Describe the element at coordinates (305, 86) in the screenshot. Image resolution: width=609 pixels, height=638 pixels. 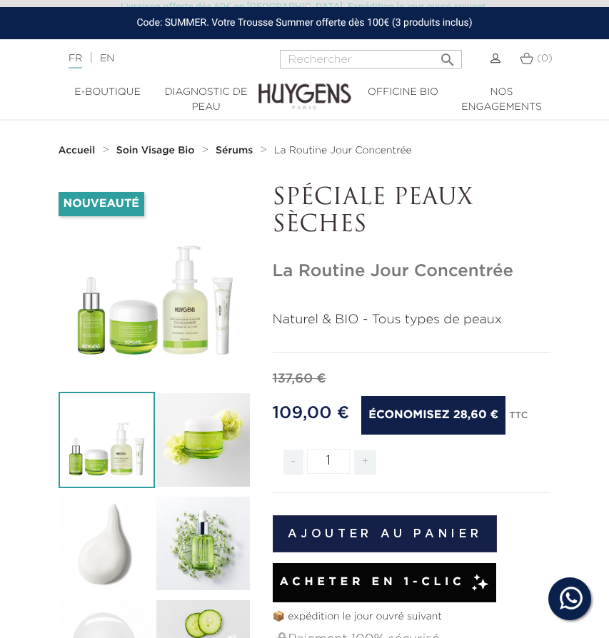
I see `img: Huygens` at that location.